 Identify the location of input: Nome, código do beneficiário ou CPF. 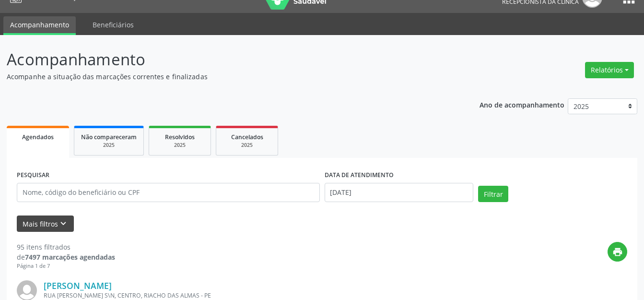
(168, 193).